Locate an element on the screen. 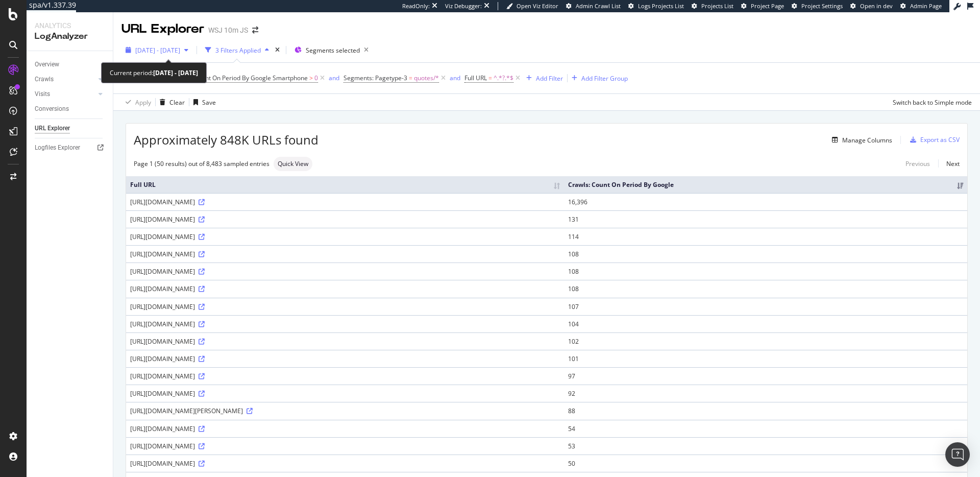  div: Add Filter is located at coordinates (549, 78).